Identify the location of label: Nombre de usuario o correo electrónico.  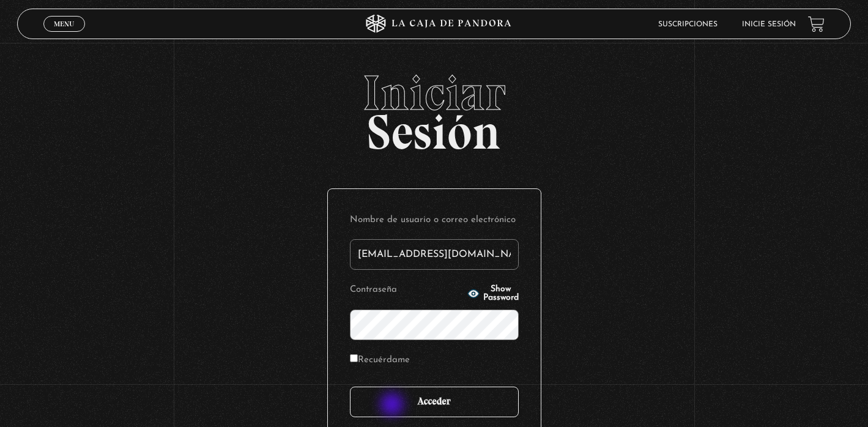
(434, 220).